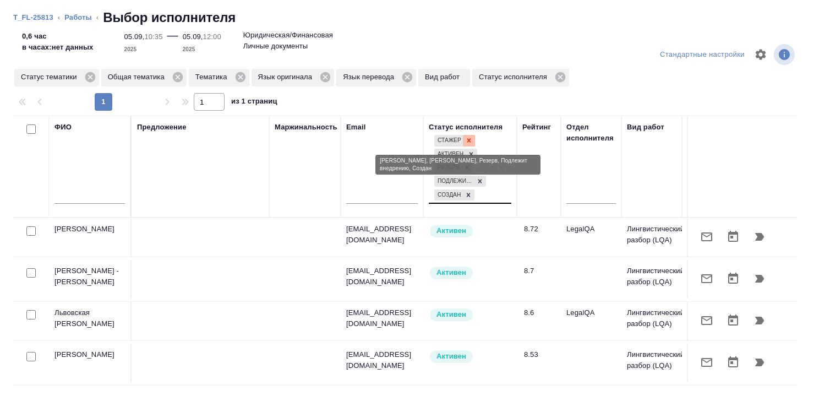  I want to click on div: Статус тематики, so click(57, 78).